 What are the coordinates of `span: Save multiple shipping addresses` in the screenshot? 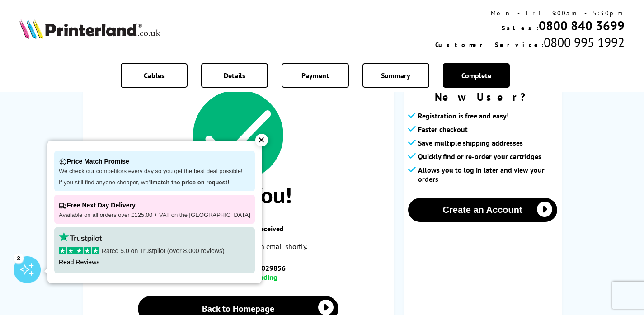 It's located at (470, 143).